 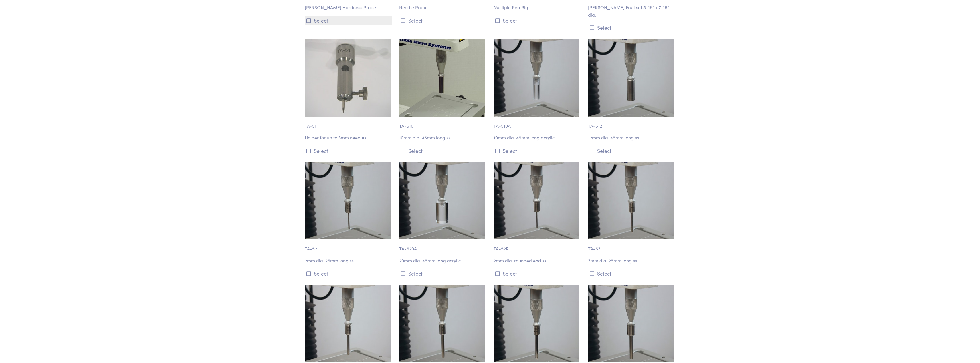 What do you see at coordinates (537, 246) in the screenshot?
I see `p: TA-52R` at bounding box center [537, 246].